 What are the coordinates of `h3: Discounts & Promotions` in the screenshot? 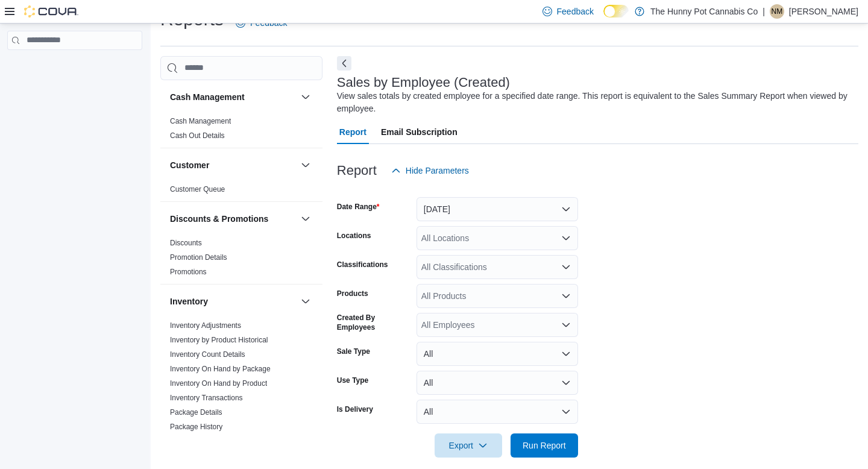 It's located at (219, 219).